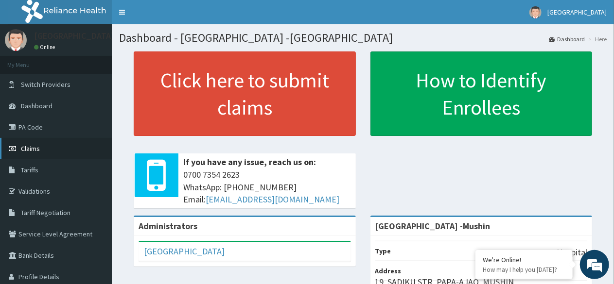 This screenshot has height=284, width=614. Describe the element at coordinates (566, 39) in the screenshot. I see `a: Dashboard` at that location.